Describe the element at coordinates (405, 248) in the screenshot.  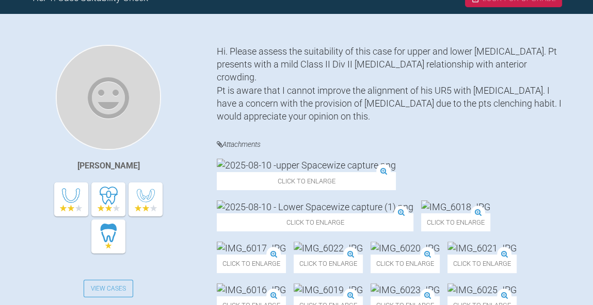
I see `img: IMG_6020.JPG` at that location.